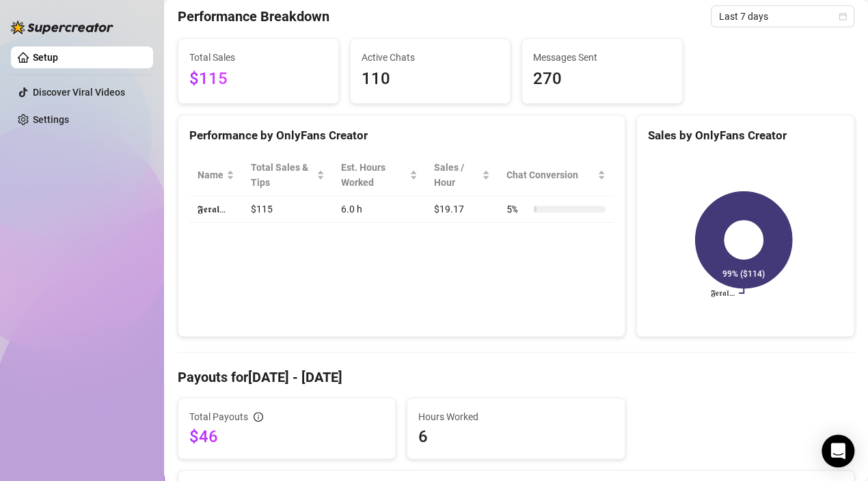  Describe the element at coordinates (555, 175) in the screenshot. I see `th: Chat Conversion` at that location.